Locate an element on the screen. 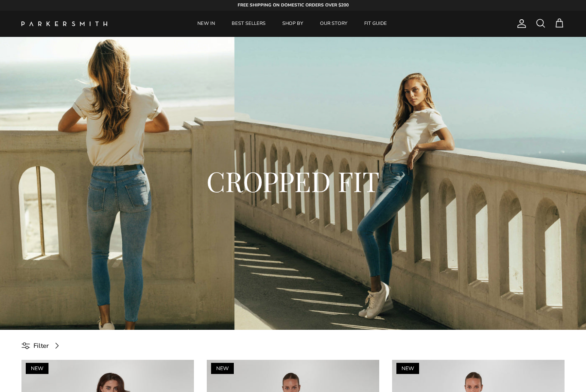  a: FIT GUIDE is located at coordinates (375, 24).